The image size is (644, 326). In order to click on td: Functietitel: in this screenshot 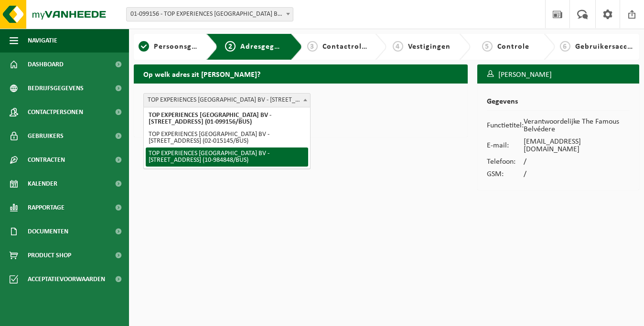, I will do `click(505, 126)`.